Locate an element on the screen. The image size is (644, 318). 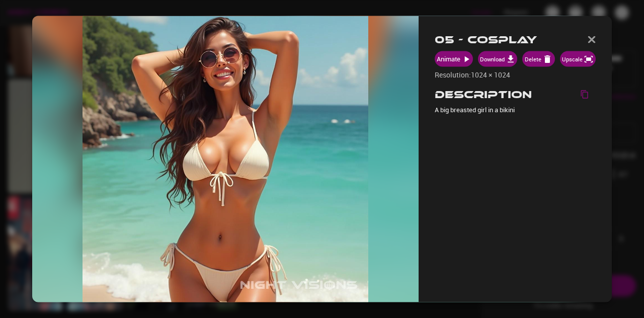
button: Delete is located at coordinates (539, 59).